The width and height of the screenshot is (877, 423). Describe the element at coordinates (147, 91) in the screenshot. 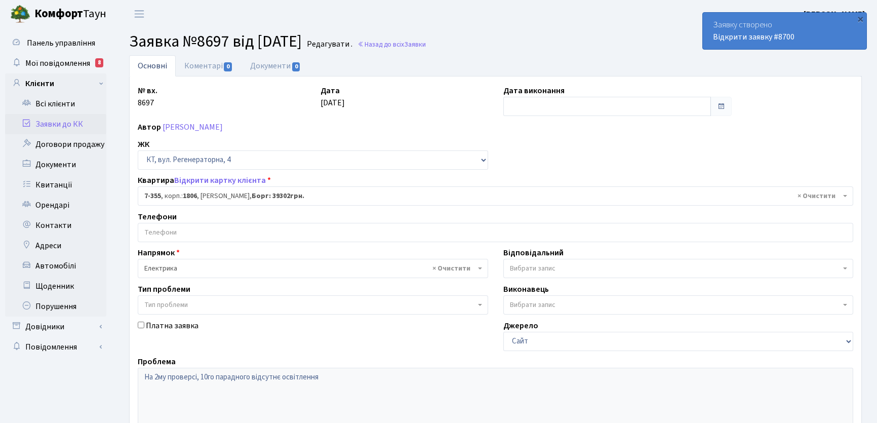

I see `label: № вх.` at that location.